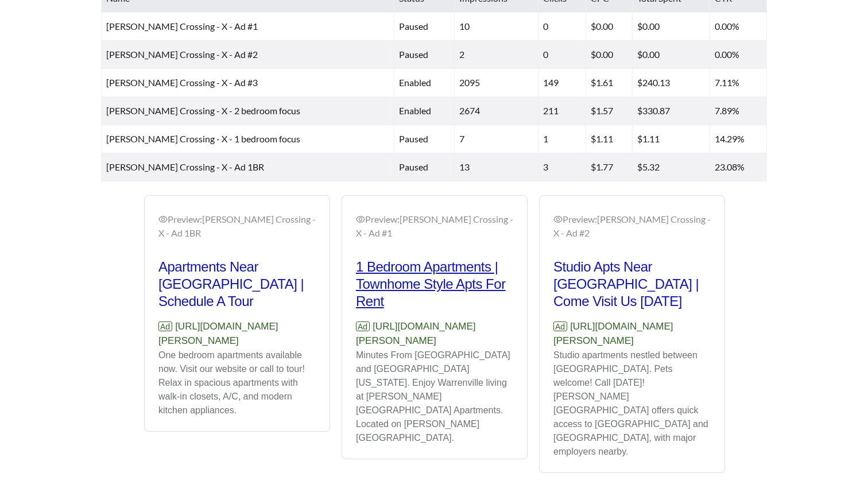  Describe the element at coordinates (609, 83) in the screenshot. I see `td: $1.61` at that location.